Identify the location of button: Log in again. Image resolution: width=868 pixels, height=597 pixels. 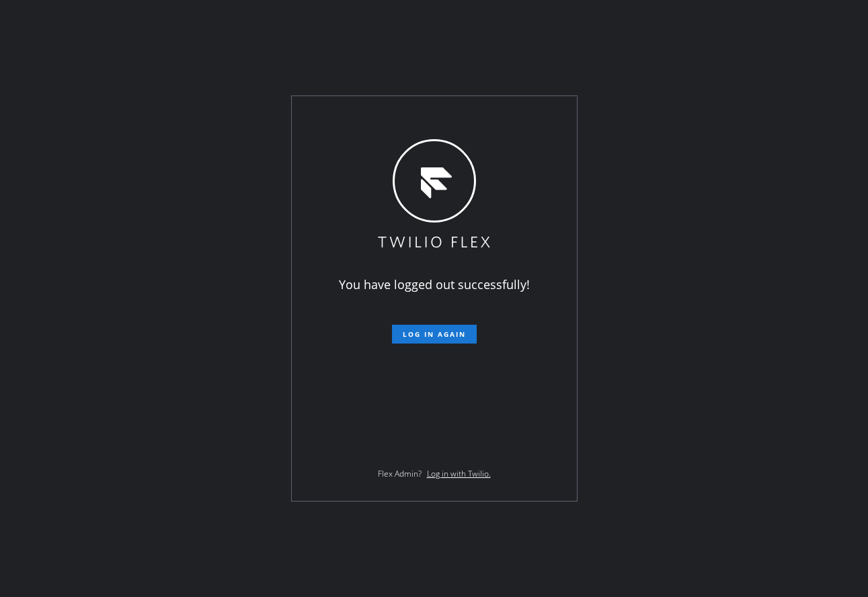
(434, 334).